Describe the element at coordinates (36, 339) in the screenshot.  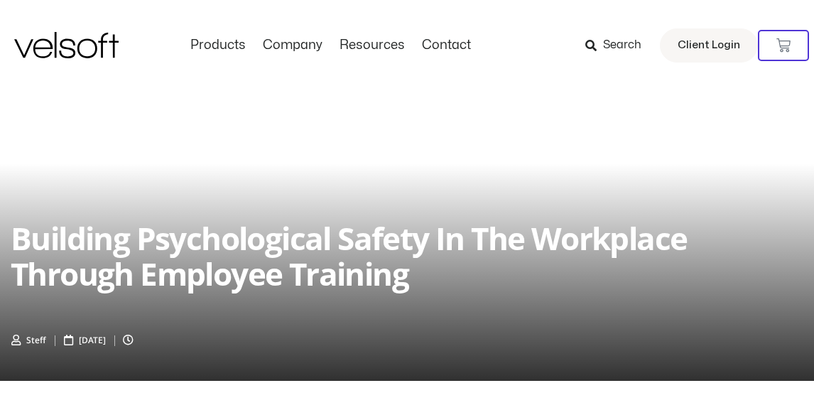
I see `span: Steff` at that location.